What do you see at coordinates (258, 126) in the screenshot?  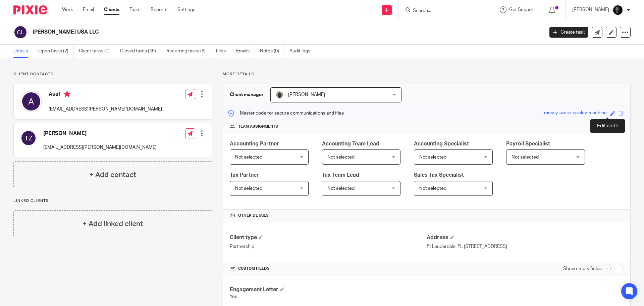 I see `span: Team assignments` at bounding box center [258, 126].